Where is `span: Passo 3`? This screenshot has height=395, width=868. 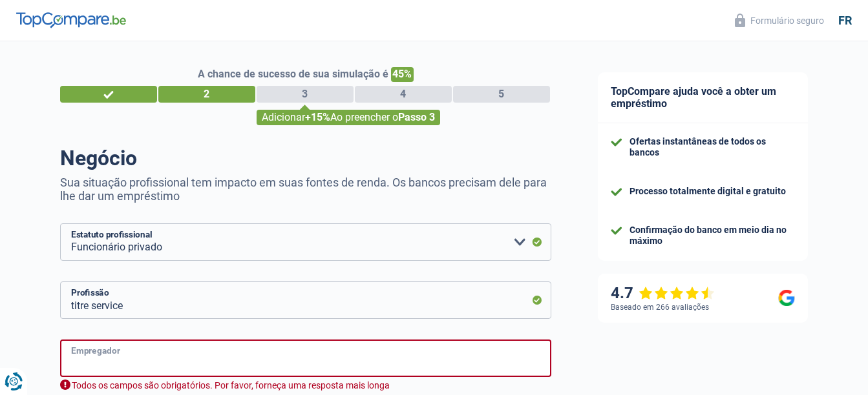
span: Passo 3 is located at coordinates (416, 117).